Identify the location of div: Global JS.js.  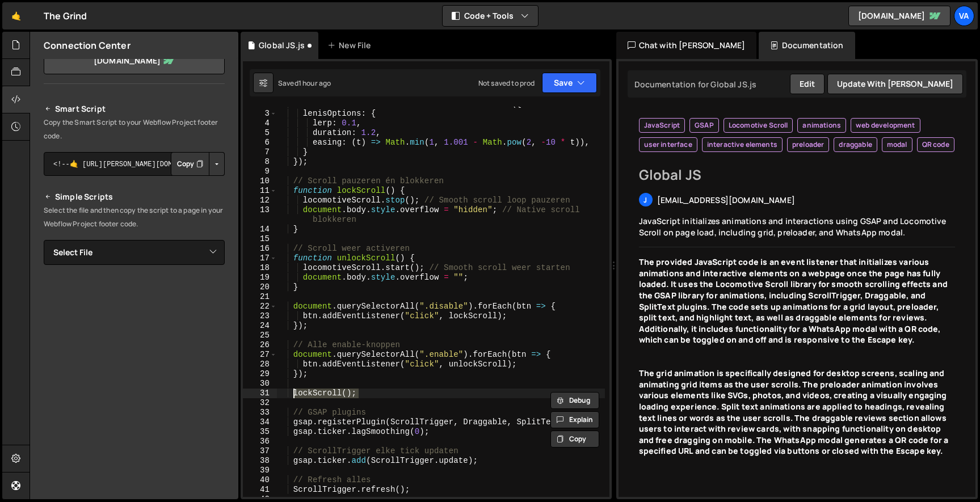
(282, 46).